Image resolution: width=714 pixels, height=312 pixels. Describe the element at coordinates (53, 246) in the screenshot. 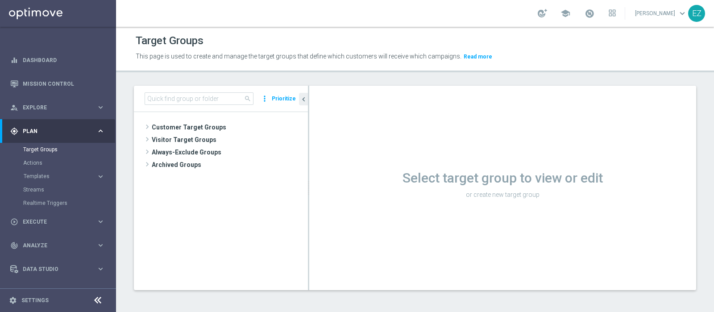

I see `div: Analyze` at that location.